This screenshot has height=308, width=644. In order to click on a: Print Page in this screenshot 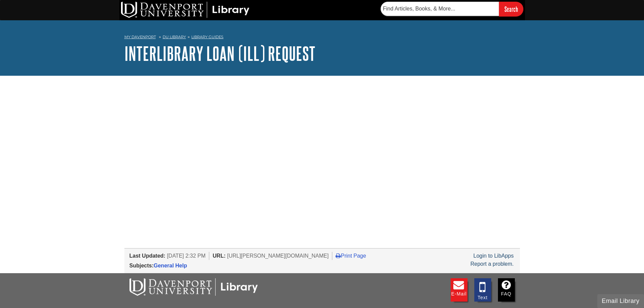, I will do `click(351, 256)`.